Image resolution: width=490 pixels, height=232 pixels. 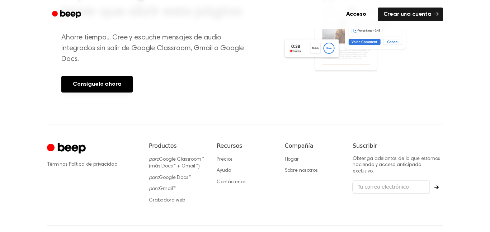 I want to click on a: Hogar, so click(x=292, y=160).